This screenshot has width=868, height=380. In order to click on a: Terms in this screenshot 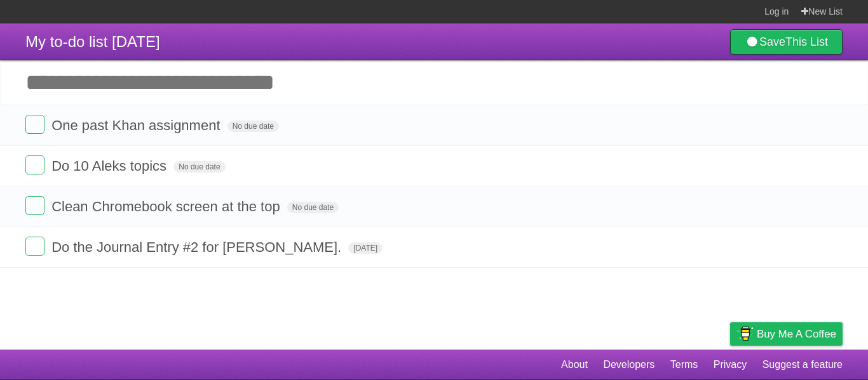, I will do `click(685, 365)`.